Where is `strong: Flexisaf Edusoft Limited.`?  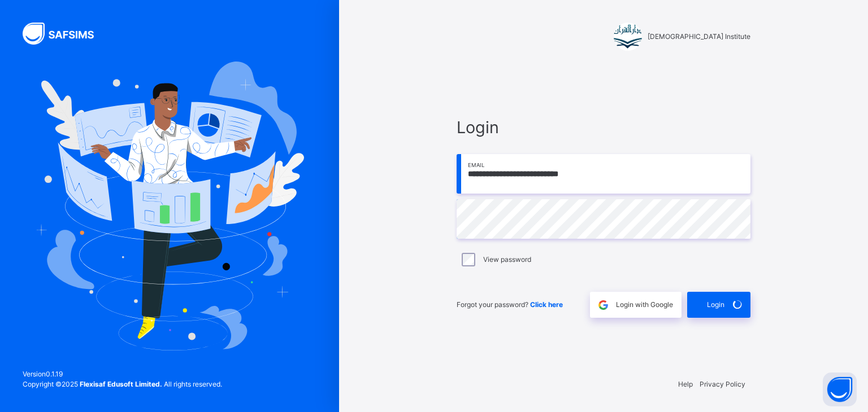
strong: Flexisaf Edusoft Limited. is located at coordinates (121, 384).